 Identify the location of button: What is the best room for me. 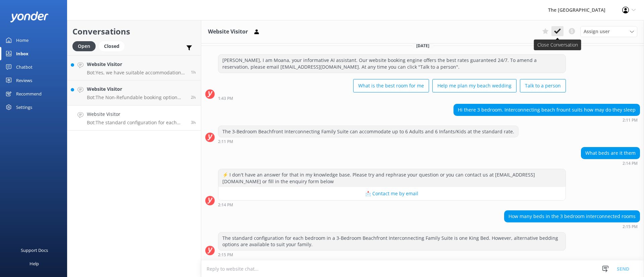
(391, 86).